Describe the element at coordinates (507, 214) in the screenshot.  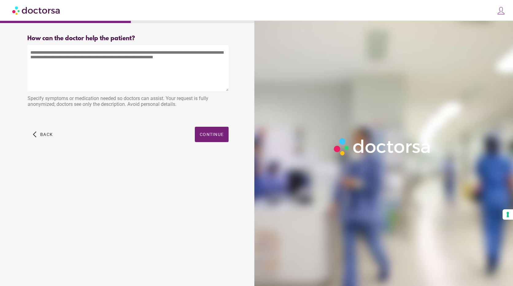
I see `button: Your consent preferences for tracking technologies` at that location.